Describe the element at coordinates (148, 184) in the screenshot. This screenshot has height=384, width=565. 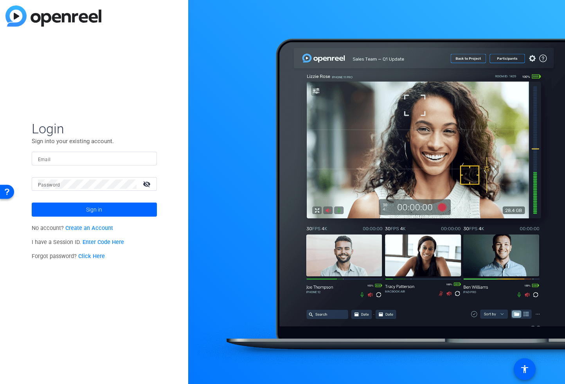
I see `mat-icon: visibility_off` at that location.